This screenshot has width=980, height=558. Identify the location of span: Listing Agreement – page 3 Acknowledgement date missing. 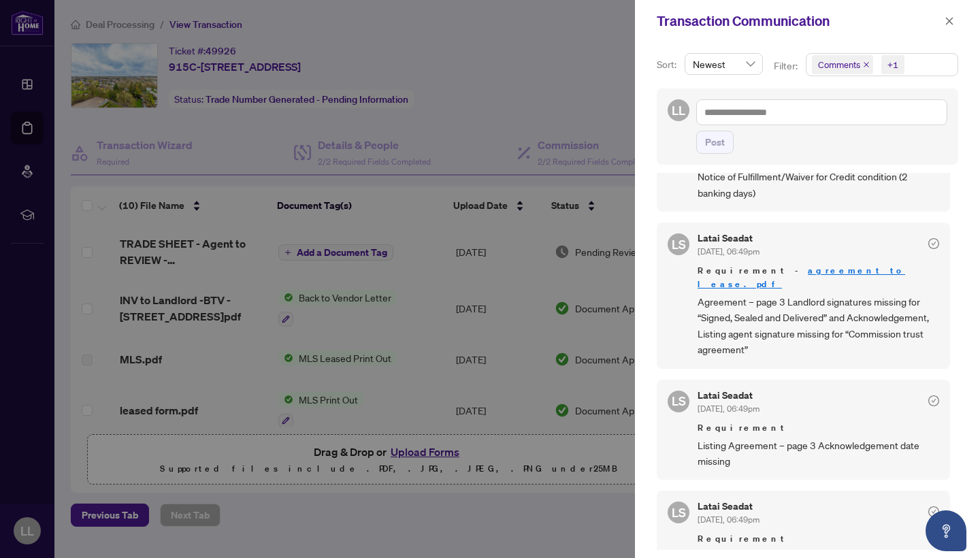
(818, 453).